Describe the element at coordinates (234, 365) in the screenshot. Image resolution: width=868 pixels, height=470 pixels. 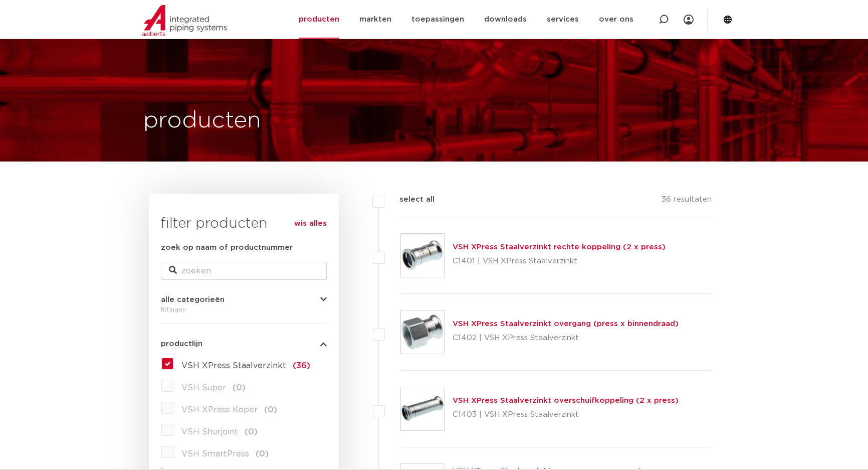
I see `span: VSH XPress Staalverzinkt` at that location.